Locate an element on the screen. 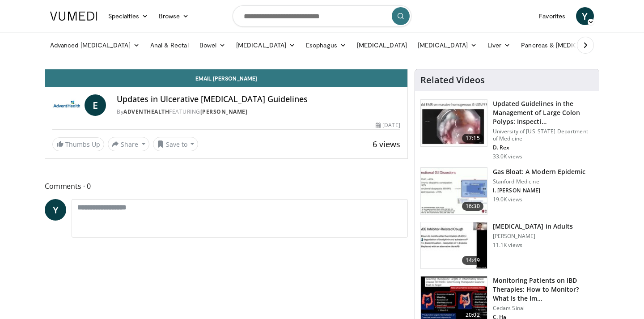 Image resolution: width=644 pixels, height=319 pixels. div: By FEATURING is located at coordinates (259, 112).